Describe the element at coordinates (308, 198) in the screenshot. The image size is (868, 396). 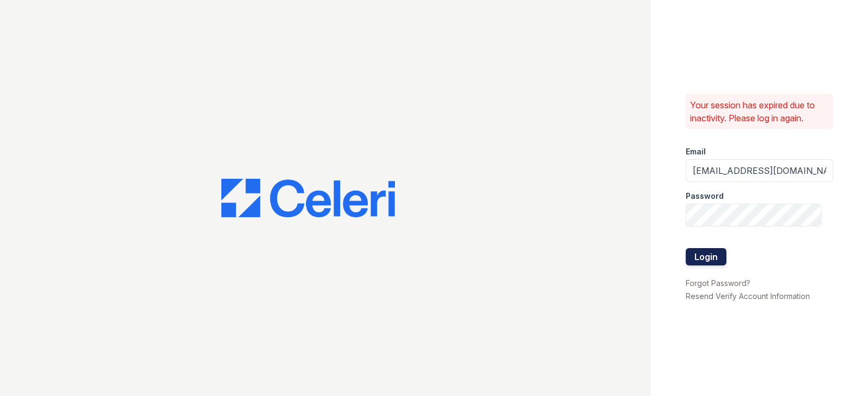
I see `img: CE_Logo_Blue-a8612792a0a2168367f1c8372b55b34899dd931a85d93a1a3d3e32e68fde9ad4.png` at that location.